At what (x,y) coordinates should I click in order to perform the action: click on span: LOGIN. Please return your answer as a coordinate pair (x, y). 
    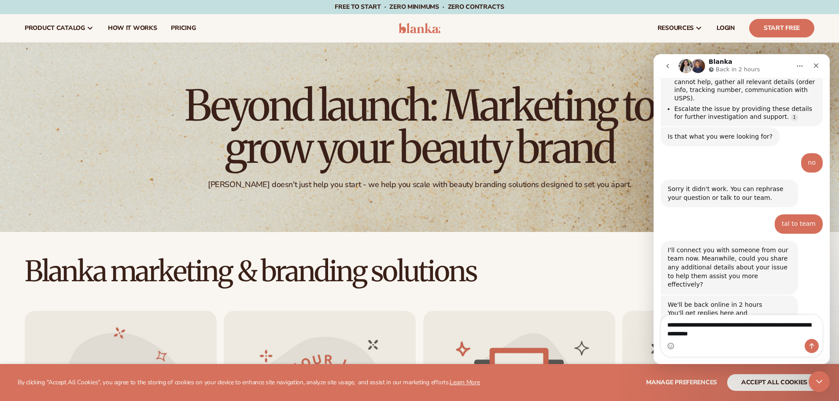
    Looking at the image, I should click on (726, 28).